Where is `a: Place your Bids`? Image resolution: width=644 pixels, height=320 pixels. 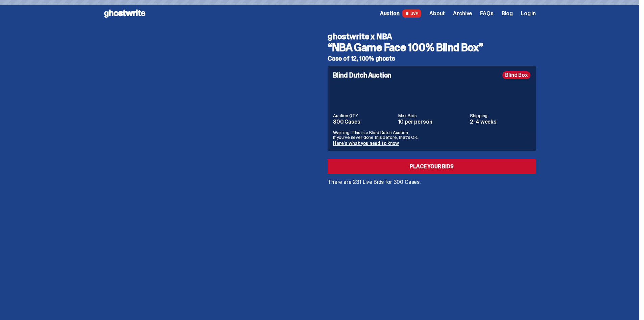 a: Place your Bids is located at coordinates (432, 167).